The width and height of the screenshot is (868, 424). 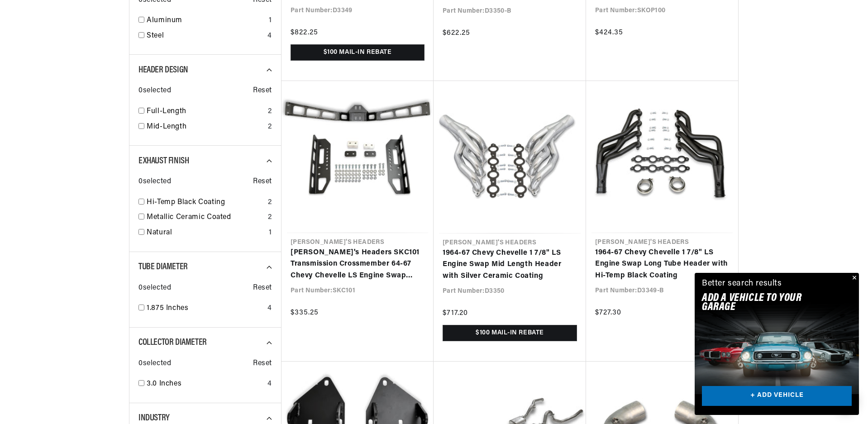 What do you see at coordinates (206, 112) in the screenshot?
I see `a: Full-Length` at bounding box center [206, 112].